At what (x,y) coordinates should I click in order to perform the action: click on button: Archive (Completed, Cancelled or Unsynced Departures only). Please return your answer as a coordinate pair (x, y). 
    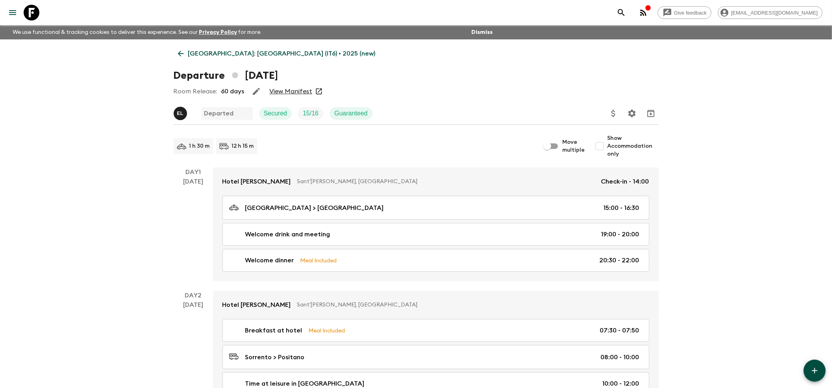
    Looking at the image, I should click on (651, 113).